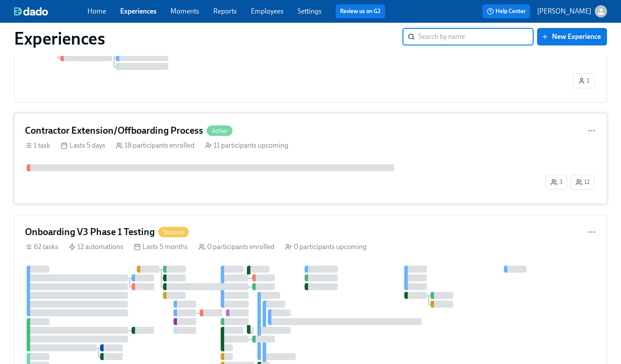  What do you see at coordinates (161, 247) in the screenshot?
I see `div: Lasts 5 months` at bounding box center [161, 247].